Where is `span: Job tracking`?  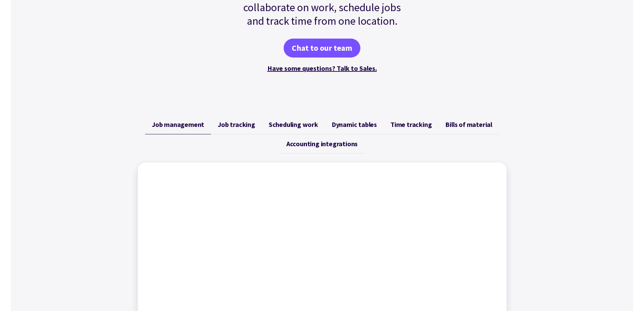
span: Job tracking is located at coordinates (237, 125).